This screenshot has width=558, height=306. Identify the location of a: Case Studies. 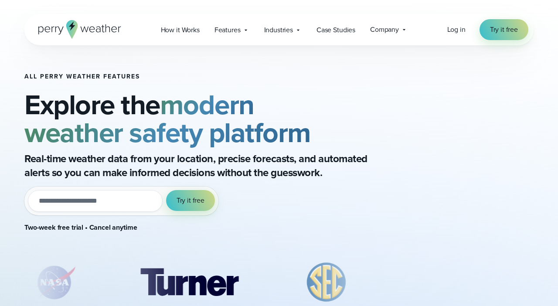
(336, 30).